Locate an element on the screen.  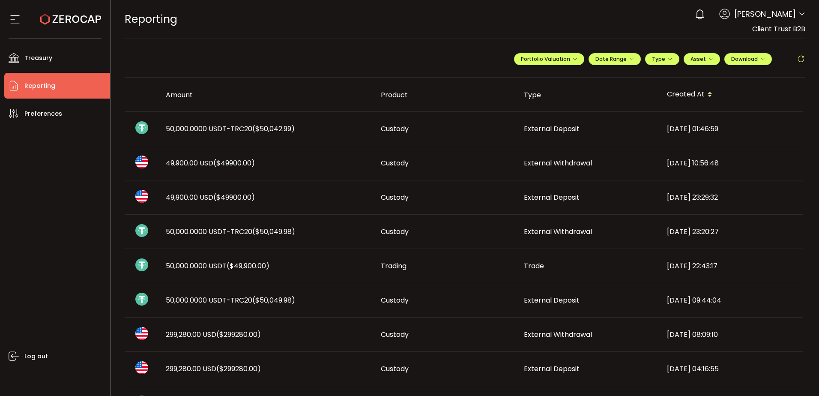
div: Amount is located at coordinates (266, 95).